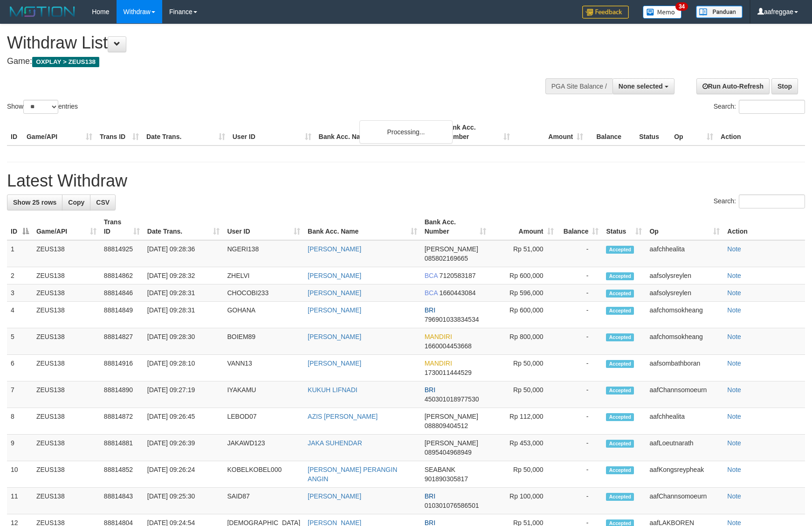 This screenshot has height=526, width=812. What do you see at coordinates (41, 107) in the screenshot?
I see `select: Showentries` at bounding box center [41, 107].